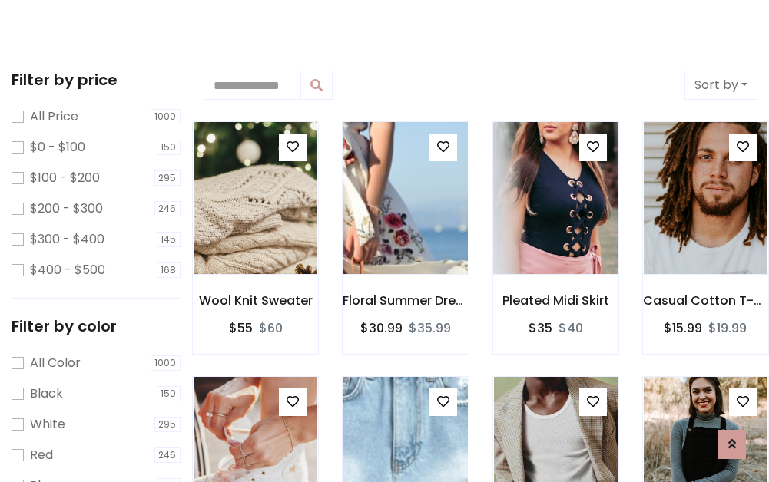 This screenshot has height=482, width=769. What do you see at coordinates (683, 328) in the screenshot?
I see `h6: $15.99` at bounding box center [683, 328].